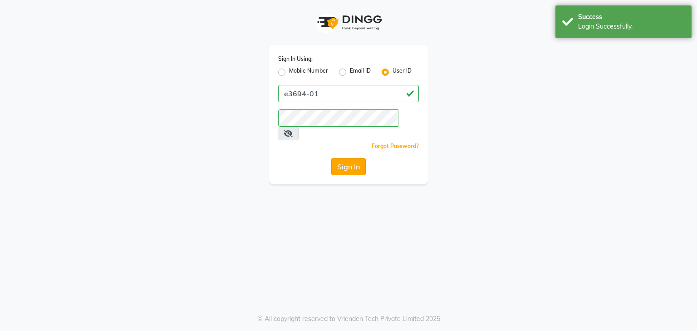  What do you see at coordinates (349, 167) in the screenshot?
I see `button: Sign In` at bounding box center [349, 167].